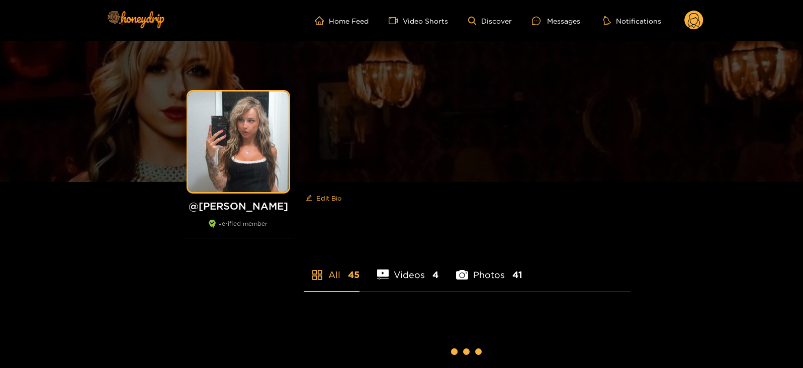 The image size is (803, 368). I want to click on a: Home Feed, so click(341, 21).